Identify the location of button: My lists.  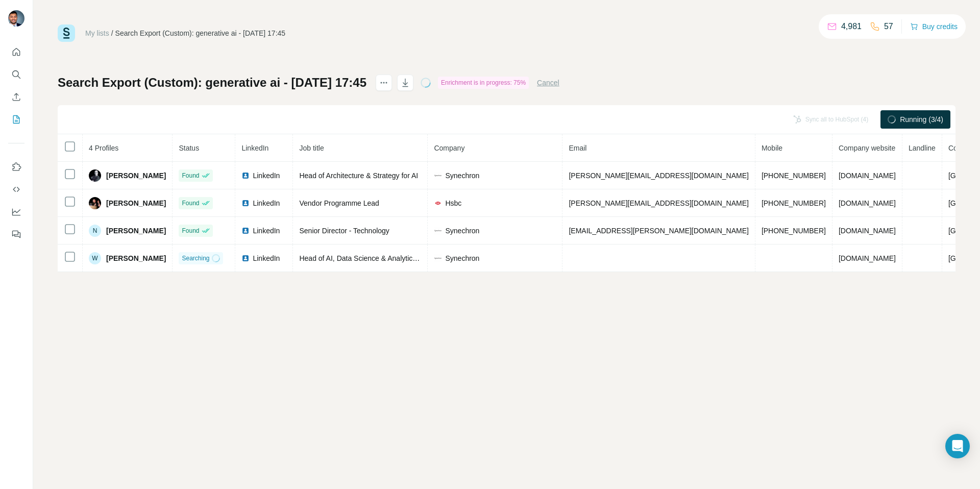
(16, 119).